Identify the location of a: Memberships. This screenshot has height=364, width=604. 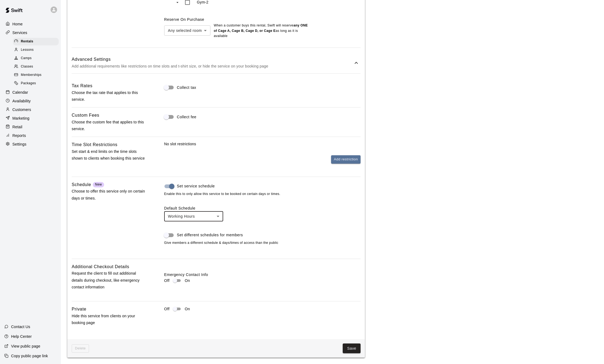
(37, 75).